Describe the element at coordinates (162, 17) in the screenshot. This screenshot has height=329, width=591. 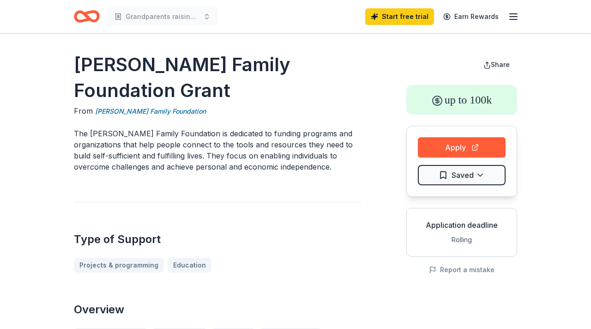
I see `button: Grandparents raising grandchildren` at that location.